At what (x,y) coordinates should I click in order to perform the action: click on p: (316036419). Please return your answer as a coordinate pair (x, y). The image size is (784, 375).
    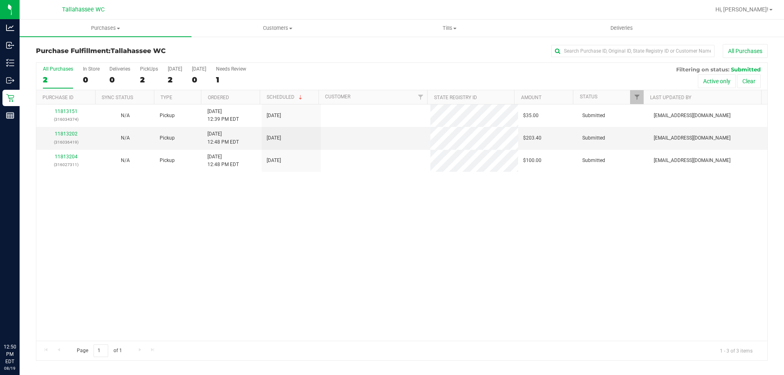
    Looking at the image, I should click on (66, 142).